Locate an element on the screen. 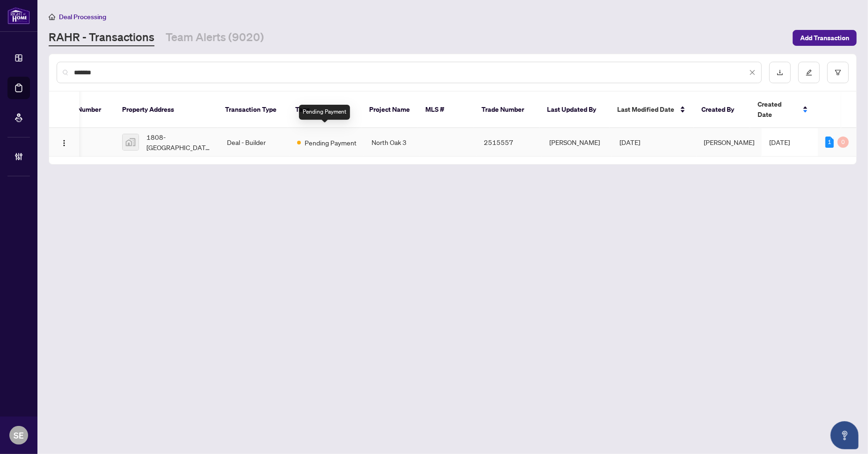 The image size is (868, 454). div: 1 is located at coordinates (830, 142).